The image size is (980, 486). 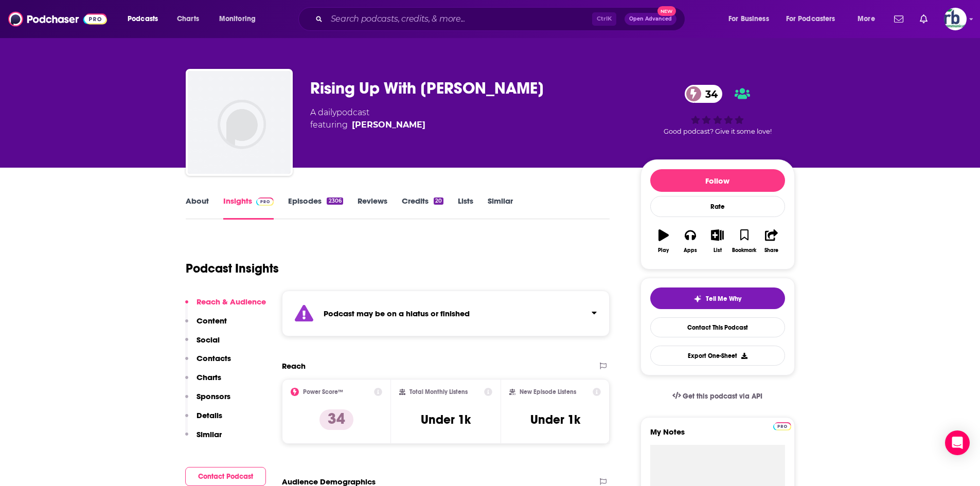 I want to click on button: Contact Podcast, so click(x=226, y=476).